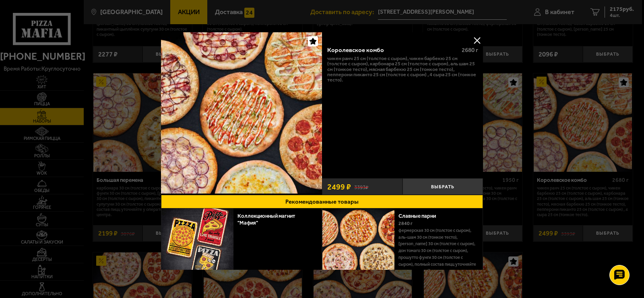 The image size is (644, 298). What do you see at coordinates (405, 223) in the screenshot?
I see `span: 2840 г` at bounding box center [405, 223].